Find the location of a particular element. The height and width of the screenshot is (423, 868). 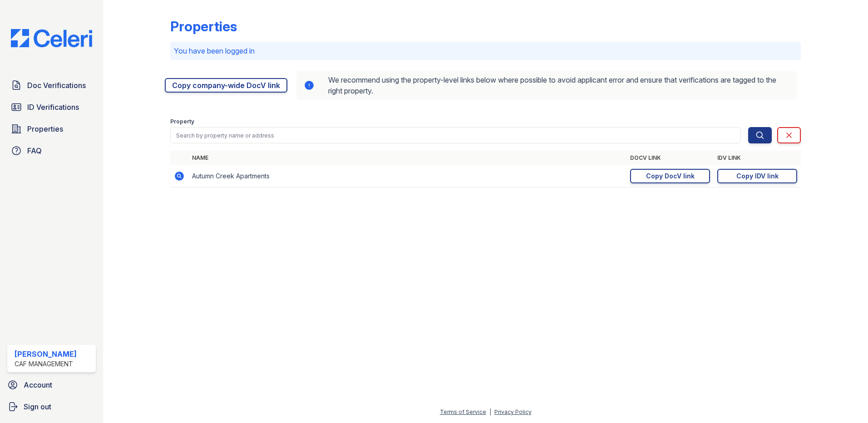

a: FAQ is located at coordinates (51, 151).